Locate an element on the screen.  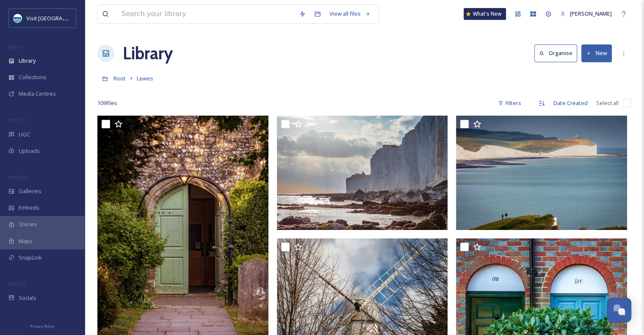
div: What's New is located at coordinates (485, 14).